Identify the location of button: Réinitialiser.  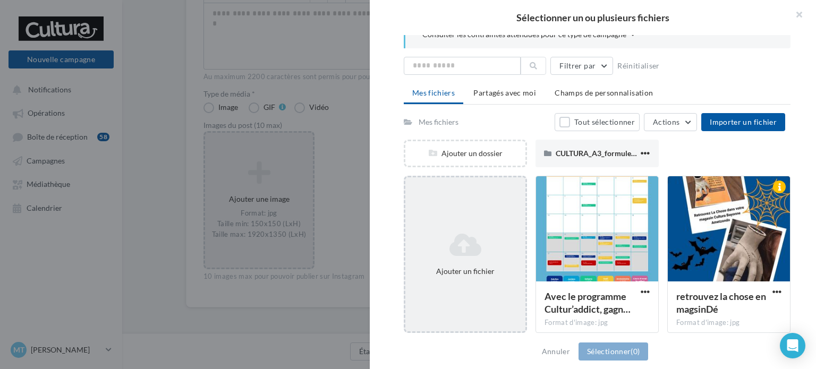
(639, 66).